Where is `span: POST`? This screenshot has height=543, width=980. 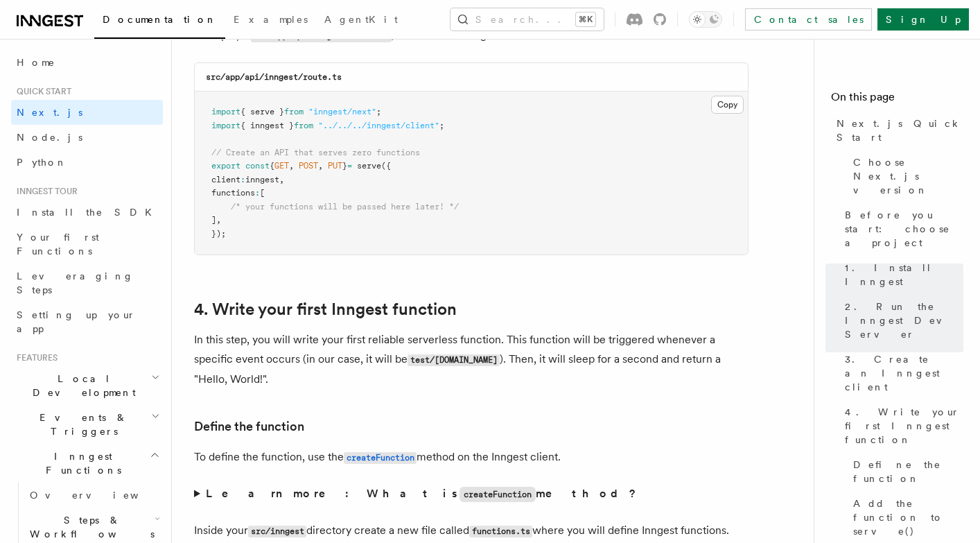 span: POST is located at coordinates (309, 166).